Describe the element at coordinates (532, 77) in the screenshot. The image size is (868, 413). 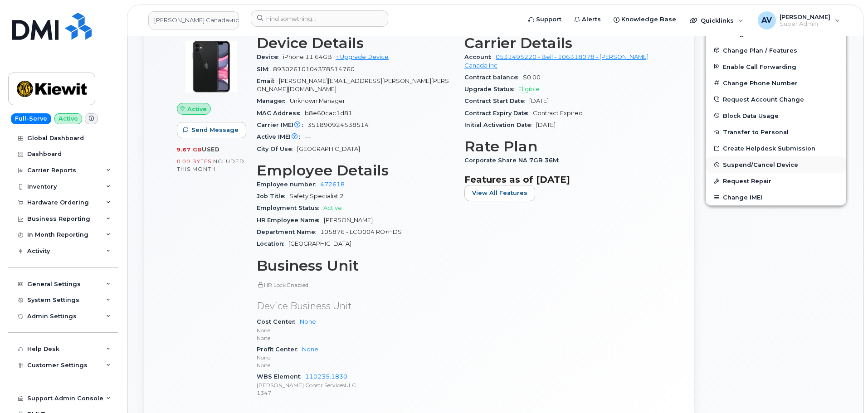
I see `span: $0.00` at that location.